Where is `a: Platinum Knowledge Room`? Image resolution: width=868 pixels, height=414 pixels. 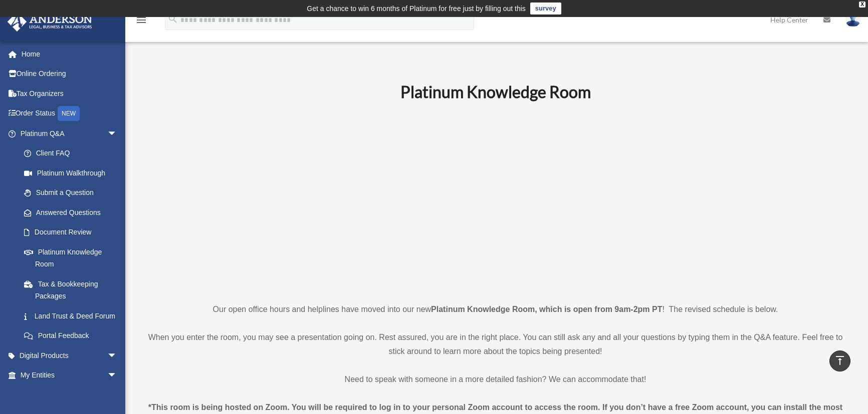 a: Platinum Knowledge Room is located at coordinates (71, 258).